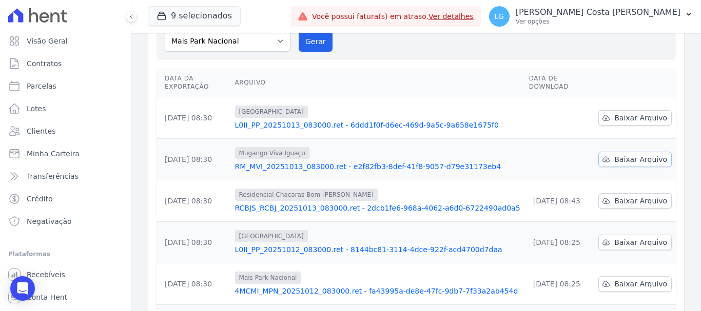 The width and height of the screenshot is (701, 311). What do you see at coordinates (65, 41) in the screenshot?
I see `a: Visão Geral` at bounding box center [65, 41].